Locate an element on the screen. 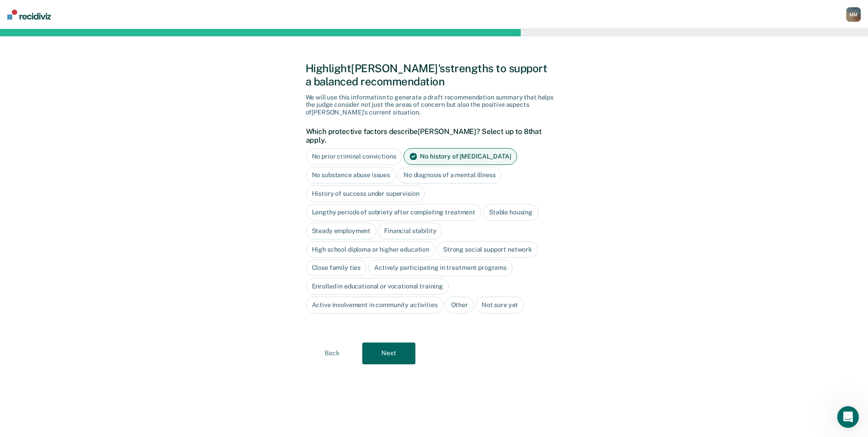 The height and width of the screenshot is (437, 868). button: Back is located at coordinates (332, 353).